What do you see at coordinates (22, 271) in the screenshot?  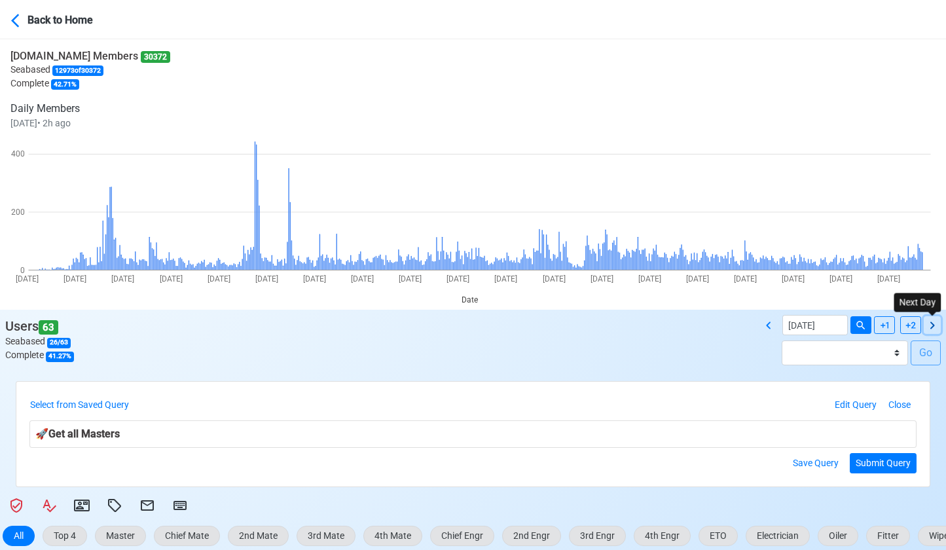 I see `text: 0` at bounding box center [22, 271].